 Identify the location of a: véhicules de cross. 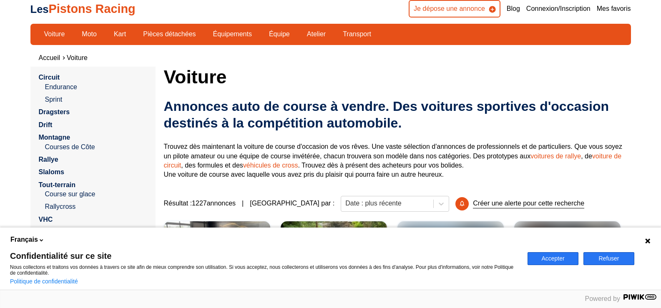
(271, 165).